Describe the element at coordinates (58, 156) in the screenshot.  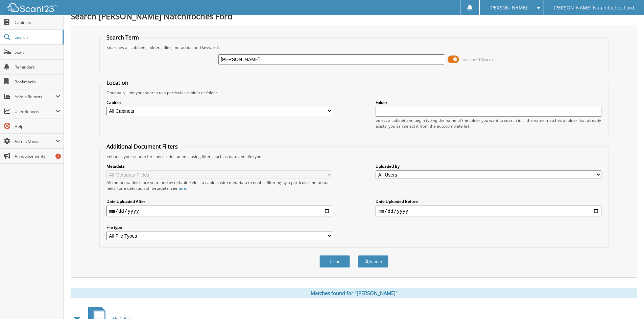
I see `div: 1` at that location.